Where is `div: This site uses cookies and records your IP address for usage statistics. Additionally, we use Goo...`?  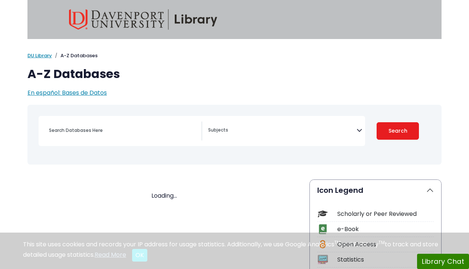 div: This site uses cookies and records your IP address for usage statistics. Additionally, we use Goo... is located at coordinates (234, 250).